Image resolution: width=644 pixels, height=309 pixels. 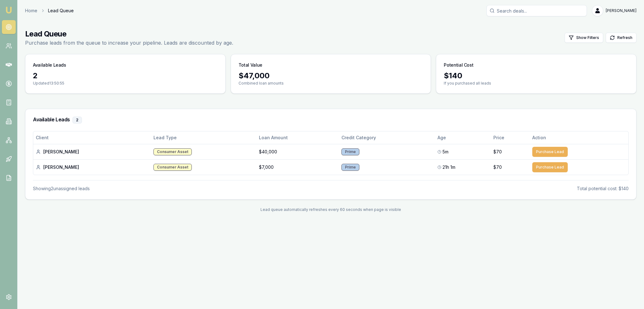 I want to click on nav: breadcrumb, so click(x=49, y=11).